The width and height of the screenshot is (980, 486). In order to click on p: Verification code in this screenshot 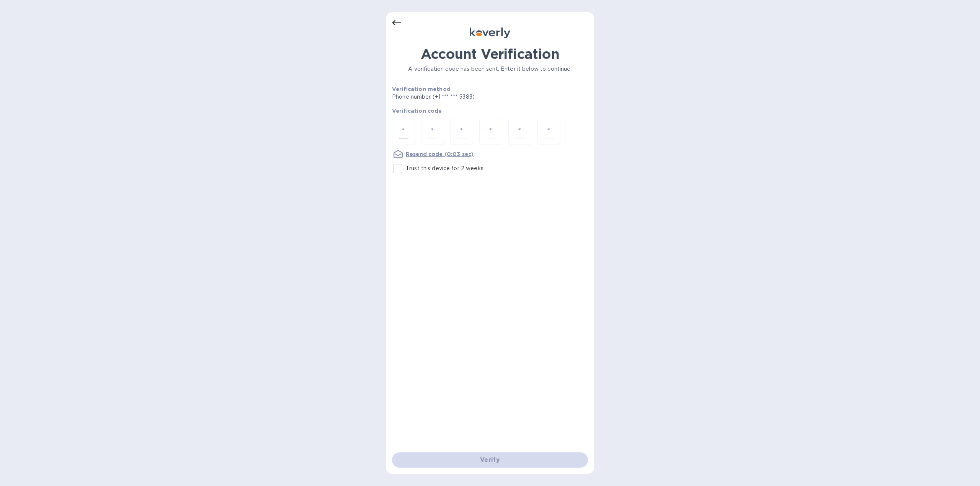, I will do `click(490, 111)`.